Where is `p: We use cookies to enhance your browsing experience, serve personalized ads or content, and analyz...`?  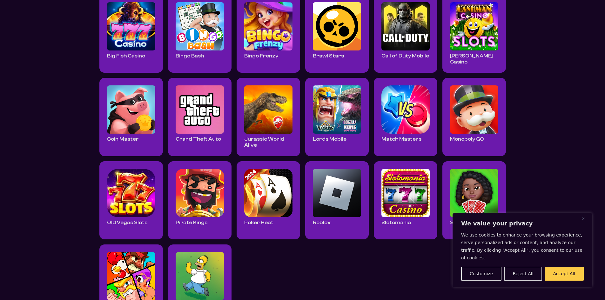
p: We use cookies to enhance your browsing experience, serve personalized ads or content, and analyz... is located at coordinates (522, 246).